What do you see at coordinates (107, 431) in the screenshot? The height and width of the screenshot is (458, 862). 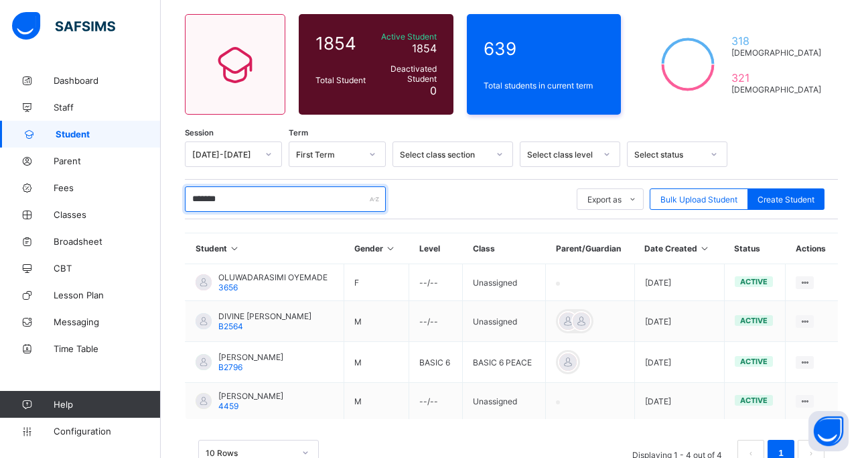 I see `span: Configuration` at bounding box center [107, 431].